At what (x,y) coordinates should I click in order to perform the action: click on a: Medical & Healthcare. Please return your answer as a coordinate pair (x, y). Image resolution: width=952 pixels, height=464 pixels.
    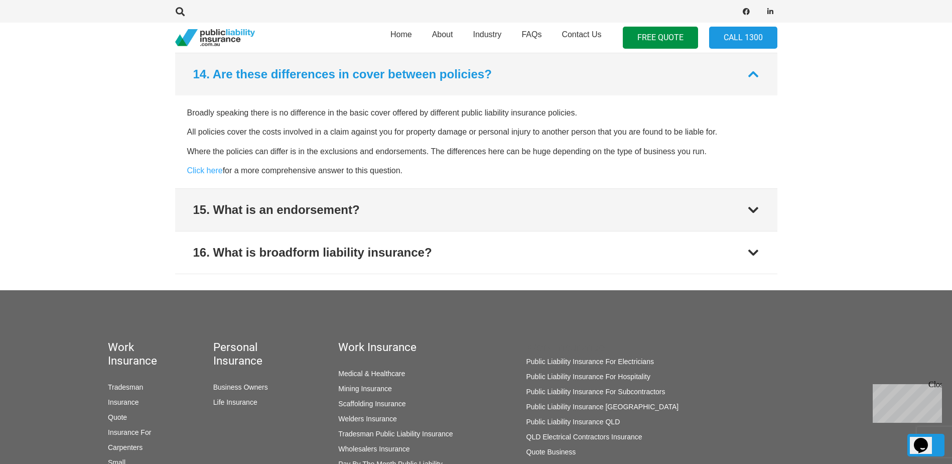
    Looking at the image, I should click on (371, 373).